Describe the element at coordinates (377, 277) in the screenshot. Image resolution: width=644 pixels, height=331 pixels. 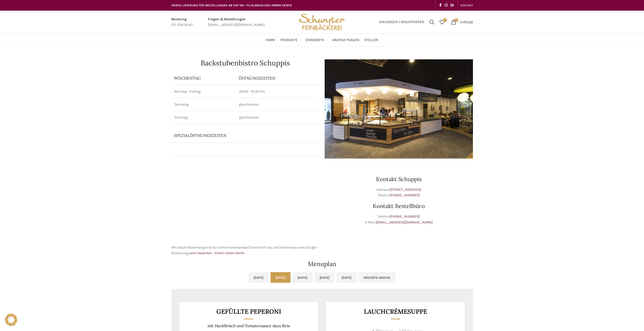
I see `a: Nächste Woche` at that location.